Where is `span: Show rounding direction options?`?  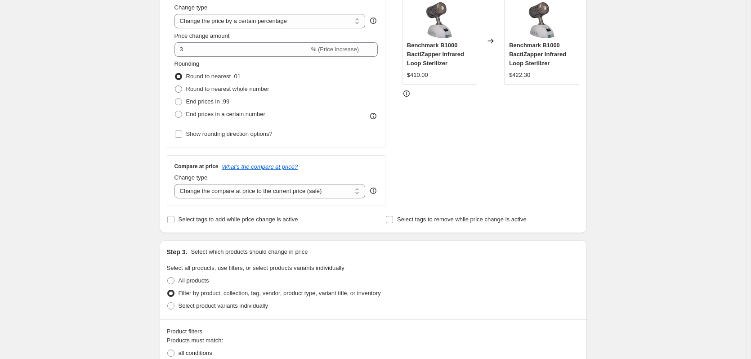 span: Show rounding direction options? is located at coordinates (229, 134).